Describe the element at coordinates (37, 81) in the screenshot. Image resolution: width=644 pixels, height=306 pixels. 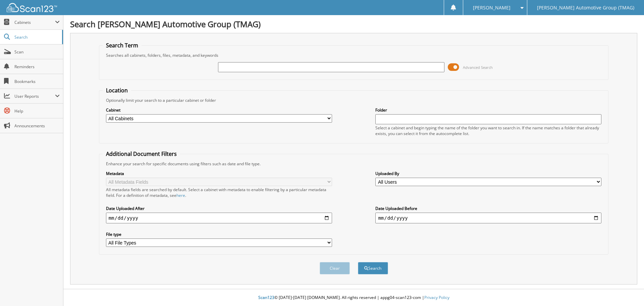
I see `span: Bookmarks` at that location.